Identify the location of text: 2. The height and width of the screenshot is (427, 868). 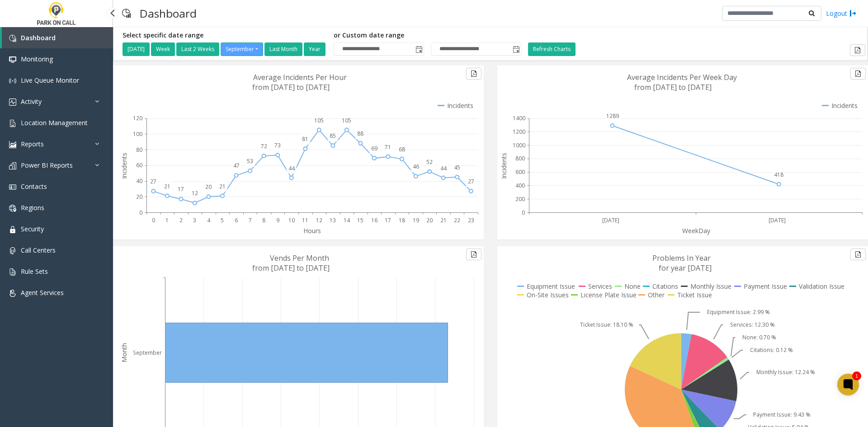
(181, 220).